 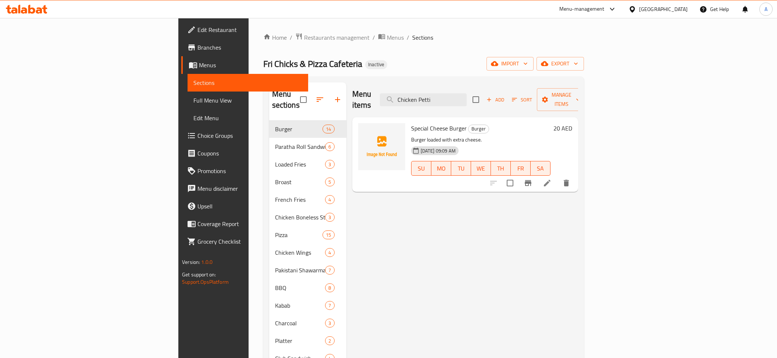 What do you see at coordinates (300, 164) in the screenshot?
I see `div: Loaded Fries` at bounding box center [300, 164].